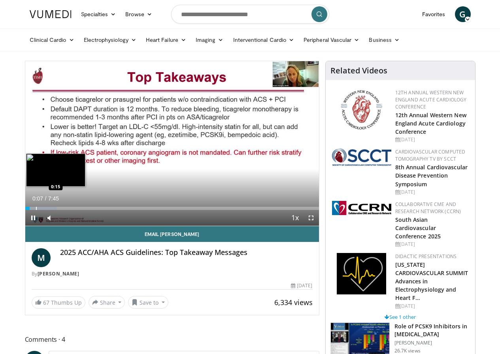  I want to click on div: Didactic Presentations, so click(432, 257).